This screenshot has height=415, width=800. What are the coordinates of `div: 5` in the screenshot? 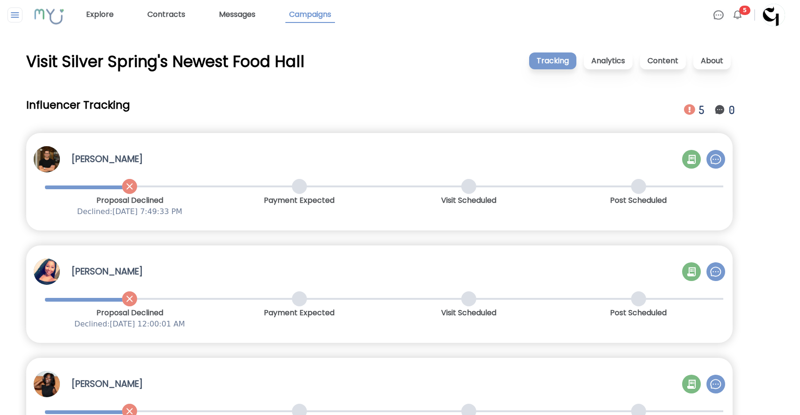 It's located at (703, 110).